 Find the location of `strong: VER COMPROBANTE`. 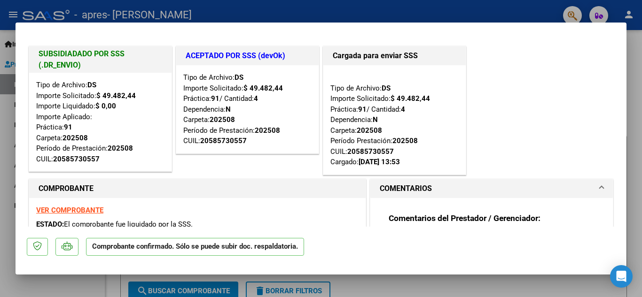

strong: VER COMPROBANTE is located at coordinates (70, 211).